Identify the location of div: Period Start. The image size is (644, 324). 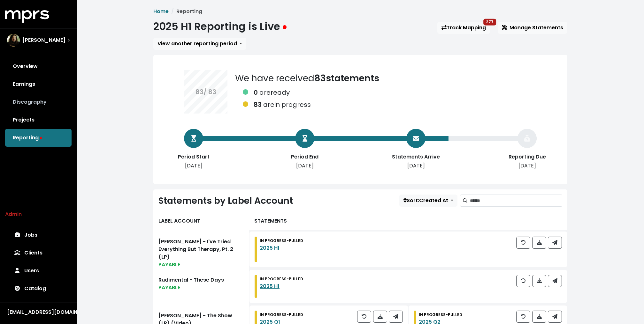
(194, 157).